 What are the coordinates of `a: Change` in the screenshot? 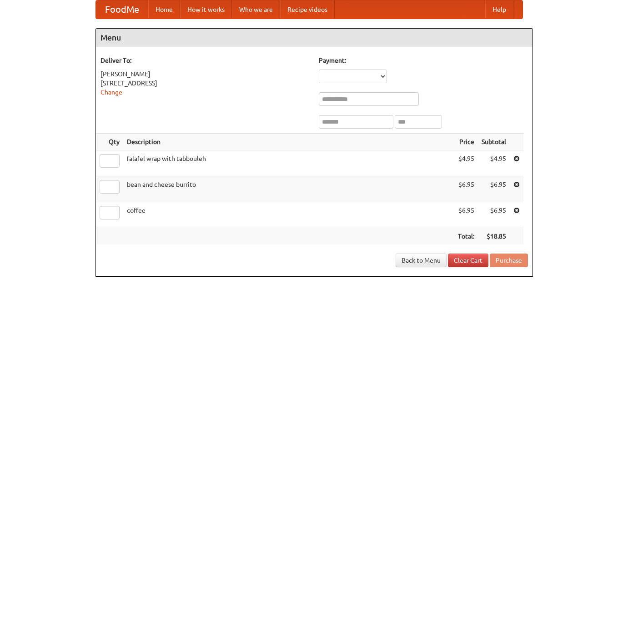 It's located at (111, 92).